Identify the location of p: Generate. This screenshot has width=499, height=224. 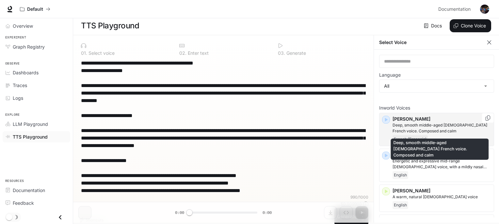
(295, 53).